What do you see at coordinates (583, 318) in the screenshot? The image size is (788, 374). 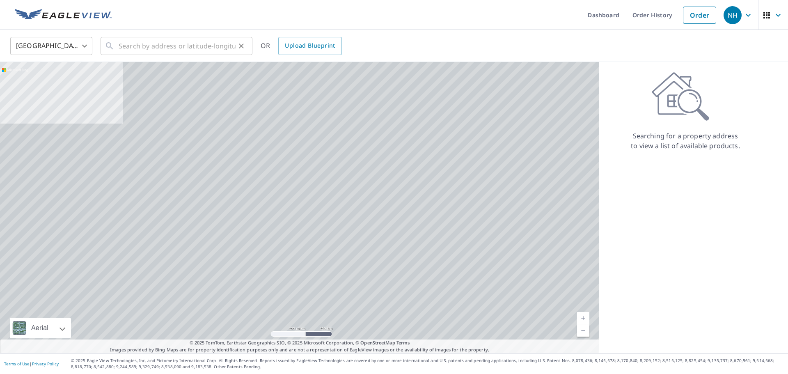 I see `a: Current Level 5, Zoom In` at bounding box center [583, 318].